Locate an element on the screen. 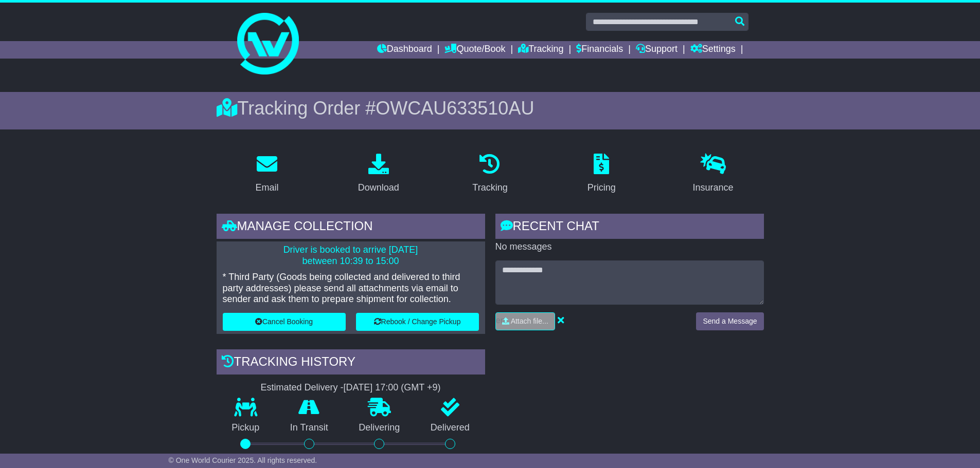  span: OWCAU633510AU is located at coordinates (455, 108).